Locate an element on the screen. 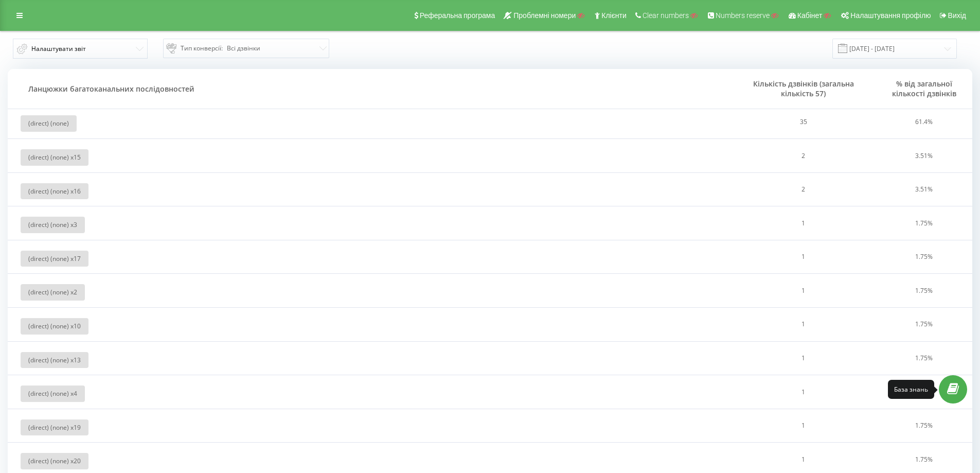  span: % від загальної кількості дзвінків is located at coordinates (924, 88).